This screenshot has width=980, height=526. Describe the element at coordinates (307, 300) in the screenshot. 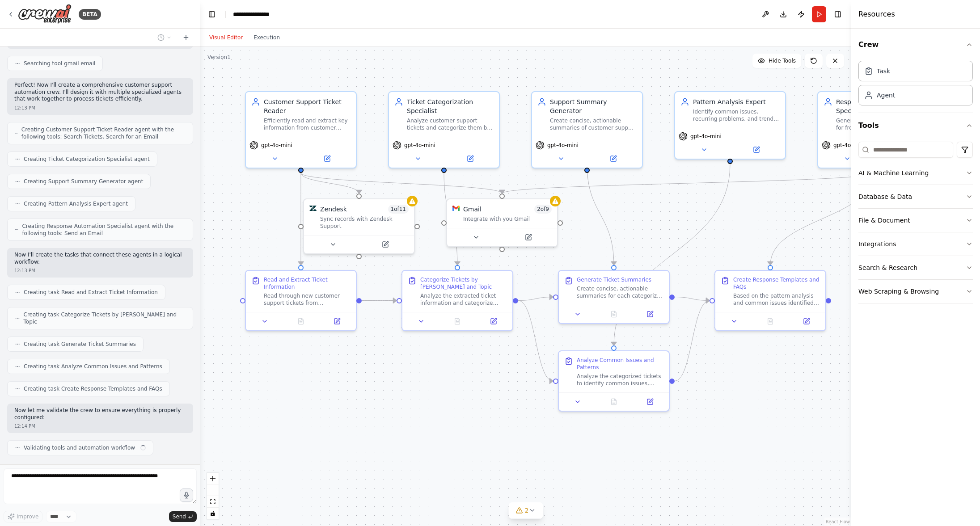

I see `div: Read through new customer support tickets from {ticket_source} and extract all relevant informati...` at that location.